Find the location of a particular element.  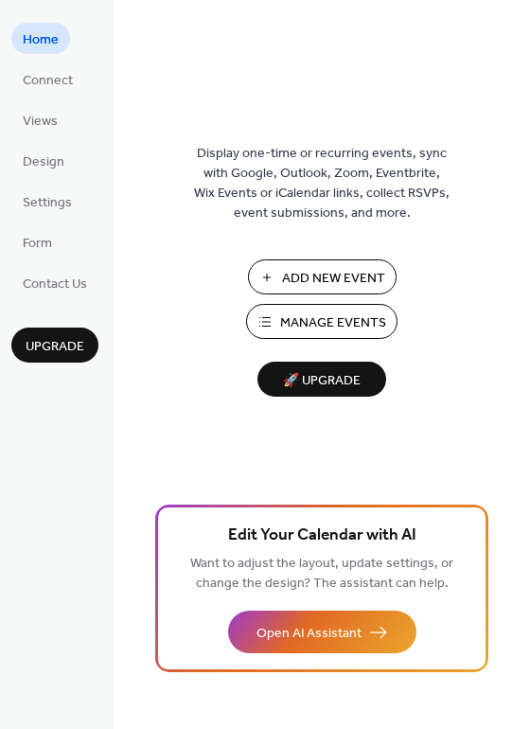

span: Design is located at coordinates (44, 162).